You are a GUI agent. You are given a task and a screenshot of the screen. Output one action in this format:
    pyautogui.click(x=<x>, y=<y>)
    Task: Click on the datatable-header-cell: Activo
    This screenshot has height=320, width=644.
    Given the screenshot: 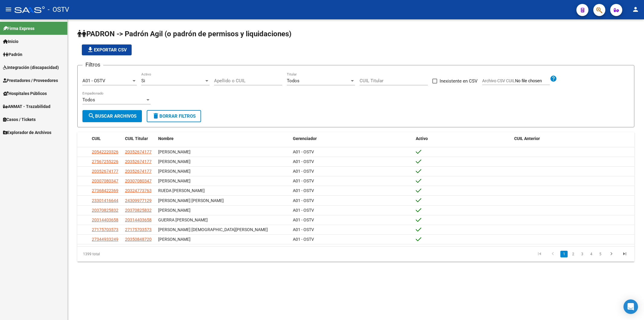 What is the action you would take?
    pyautogui.click(x=463, y=138)
    